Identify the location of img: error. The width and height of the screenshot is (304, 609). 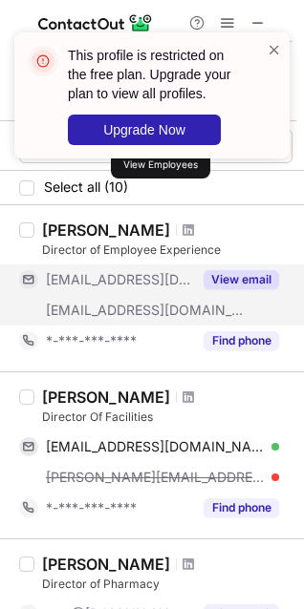
(43, 61).